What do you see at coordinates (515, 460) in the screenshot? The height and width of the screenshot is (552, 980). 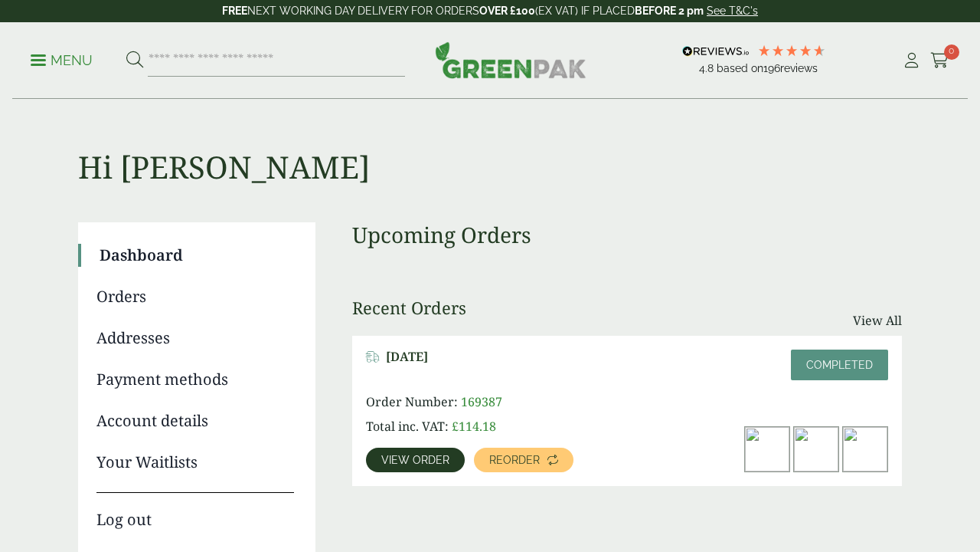 I see `span: Reorder` at bounding box center [515, 460].